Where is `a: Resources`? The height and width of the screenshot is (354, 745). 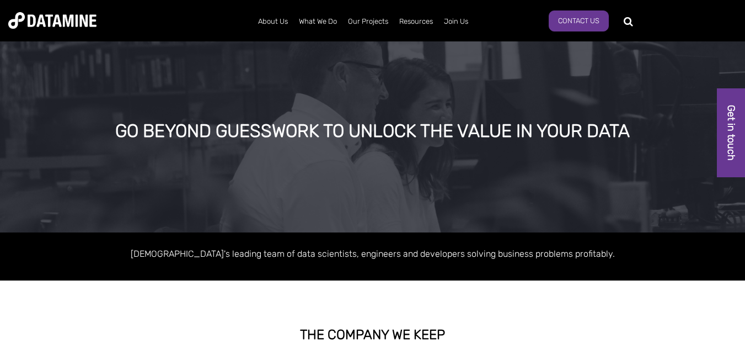 a: Resources is located at coordinates (416, 22).